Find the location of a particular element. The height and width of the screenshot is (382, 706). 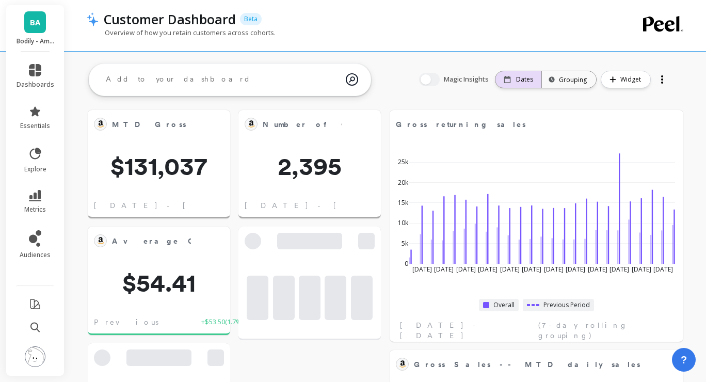

span: metrics is located at coordinates (35, 210).